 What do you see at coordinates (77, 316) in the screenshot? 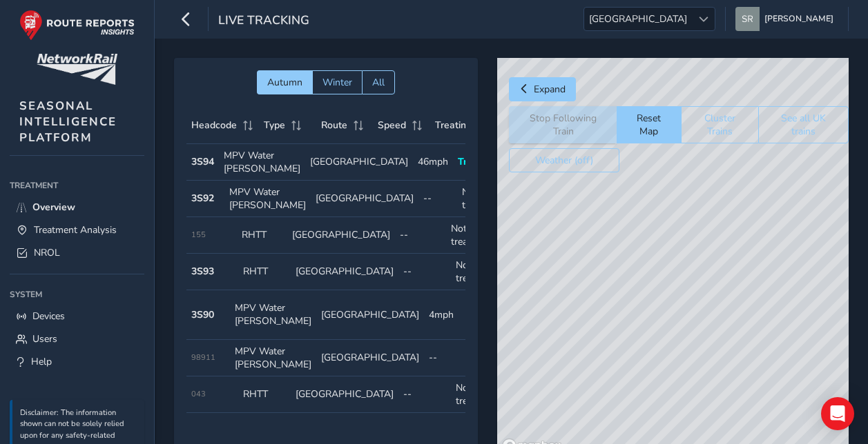
I see `a: Devices` at bounding box center [77, 316].